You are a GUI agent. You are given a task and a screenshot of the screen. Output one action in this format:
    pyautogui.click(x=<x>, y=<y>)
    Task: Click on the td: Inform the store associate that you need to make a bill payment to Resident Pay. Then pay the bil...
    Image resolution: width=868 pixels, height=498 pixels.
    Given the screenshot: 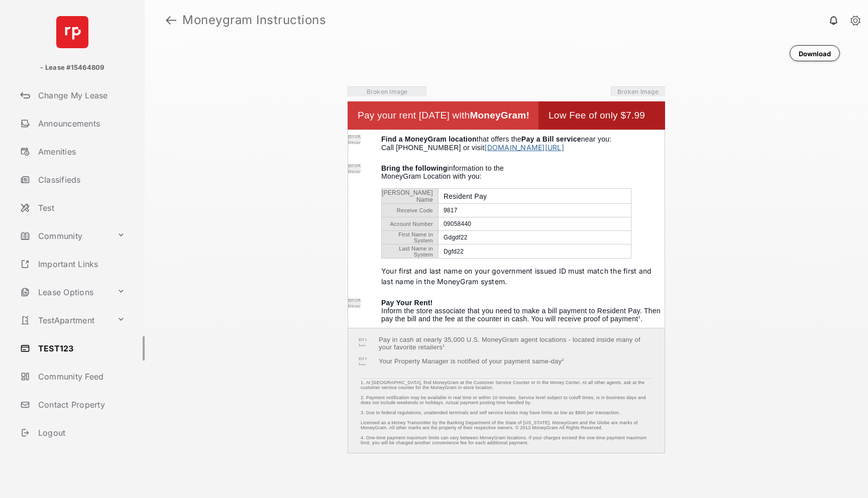 What is the action you would take?
    pyautogui.click(x=523, y=311)
    